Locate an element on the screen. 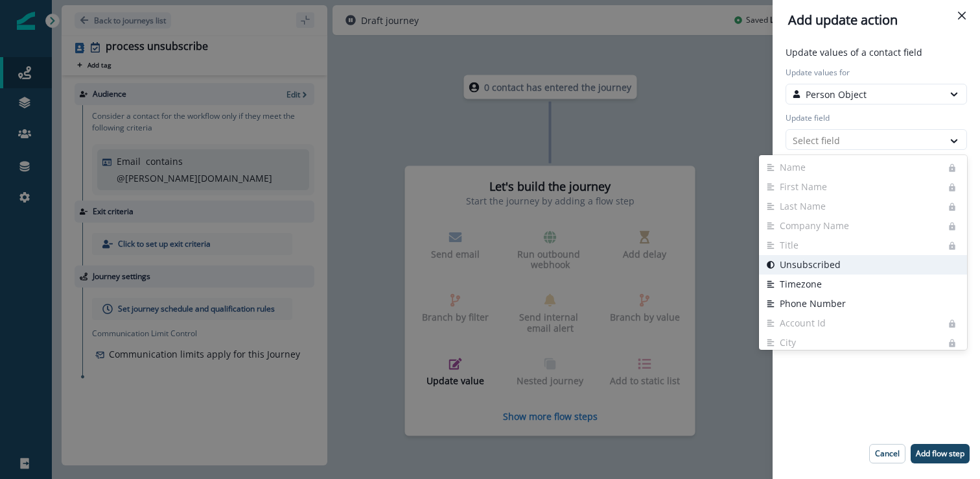 The image size is (980, 479). label: Update values for is located at coordinates (873, 72).